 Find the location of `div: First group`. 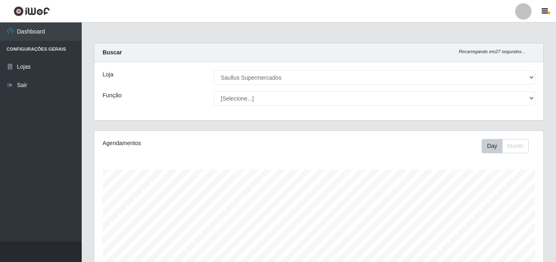

div: First group is located at coordinates (505, 146).